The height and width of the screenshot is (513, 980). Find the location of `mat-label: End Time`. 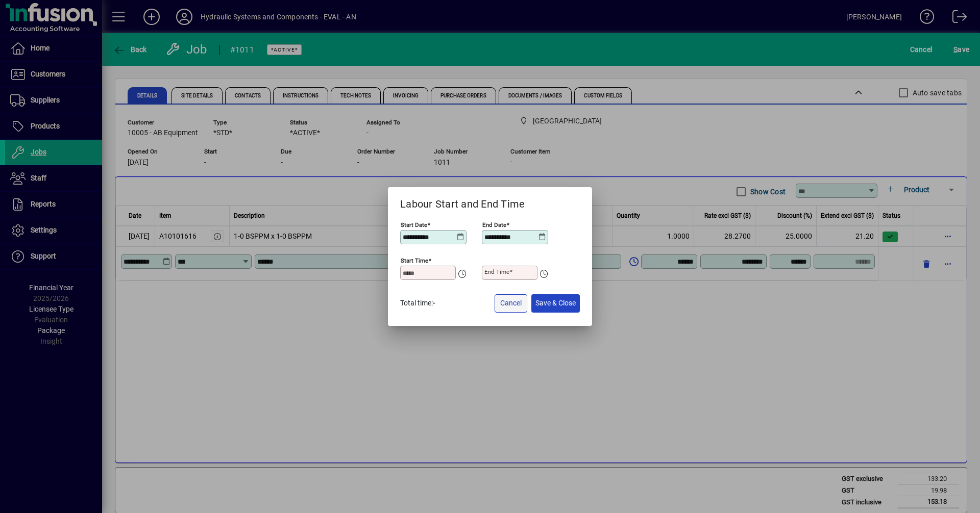

mat-label: End Time is located at coordinates (496, 272).